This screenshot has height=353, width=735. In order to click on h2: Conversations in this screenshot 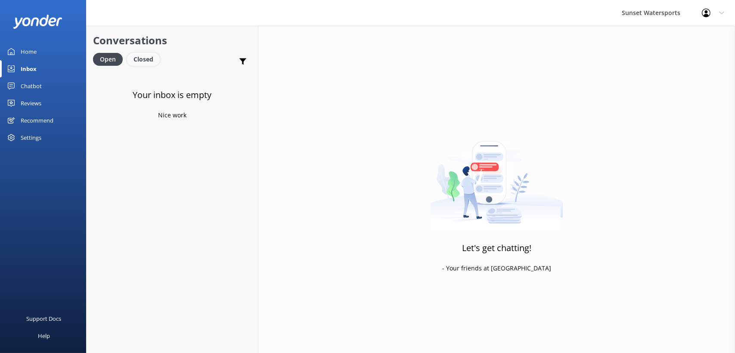, I will do `click(172, 40)`.